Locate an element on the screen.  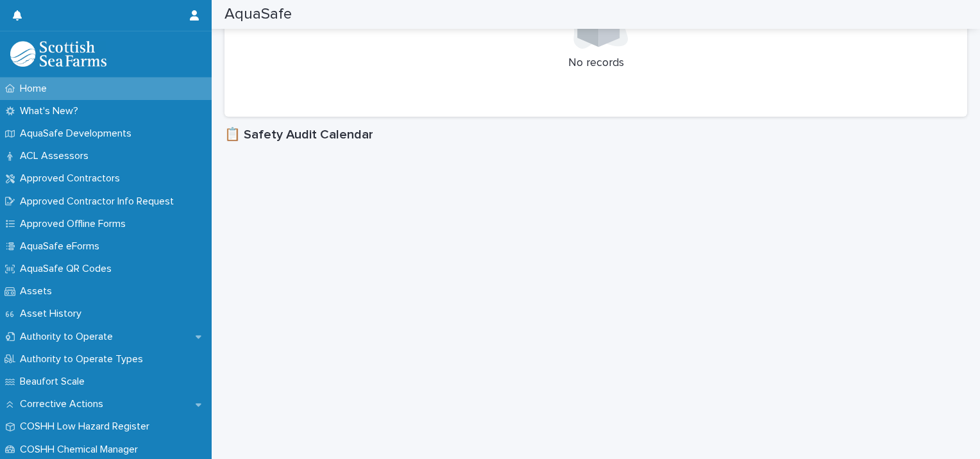
p: No records is located at coordinates (596, 63).